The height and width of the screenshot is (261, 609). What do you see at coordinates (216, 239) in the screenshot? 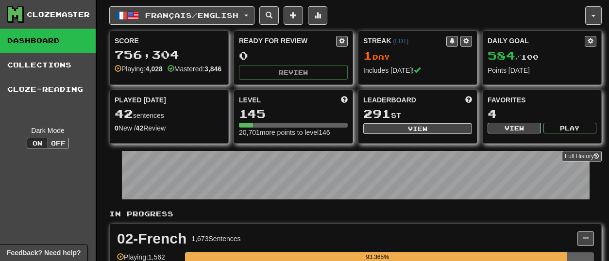
I see `div: 1,673 Sentences` at bounding box center [216, 239].